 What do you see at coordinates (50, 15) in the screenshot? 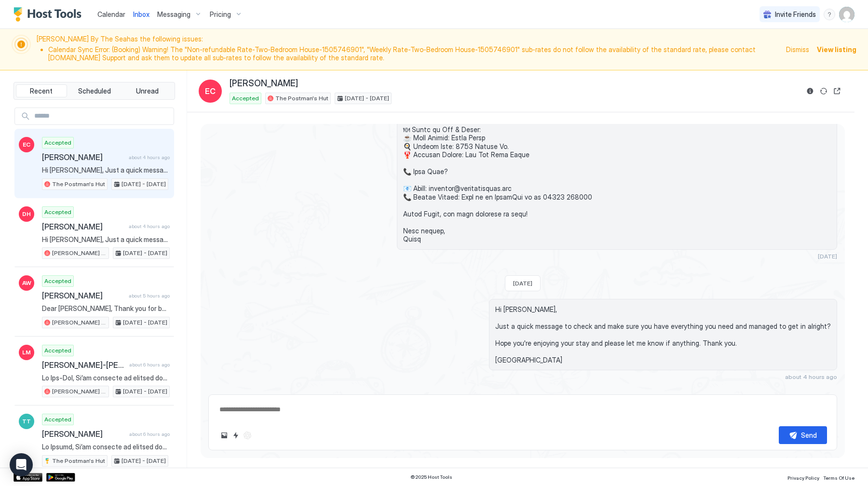
I see `a: Host Tools Logo` at bounding box center [50, 15].